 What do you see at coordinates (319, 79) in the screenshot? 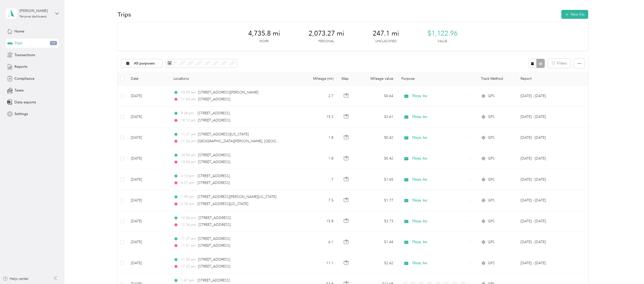
I see `th: Mileage (mi)` at bounding box center [319, 79].